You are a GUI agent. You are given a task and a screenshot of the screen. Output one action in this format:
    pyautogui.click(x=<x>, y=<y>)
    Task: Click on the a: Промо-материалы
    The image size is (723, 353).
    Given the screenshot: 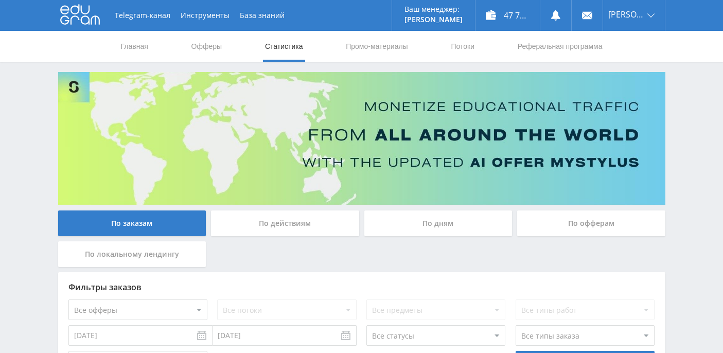 What is the action you would take?
    pyautogui.click(x=377, y=46)
    